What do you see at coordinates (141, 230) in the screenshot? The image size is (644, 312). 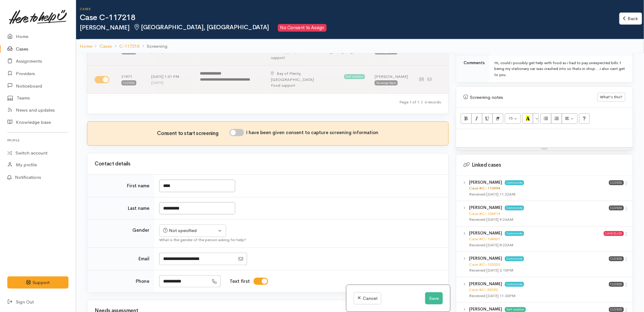 I see `label: Gender` at bounding box center [141, 230].